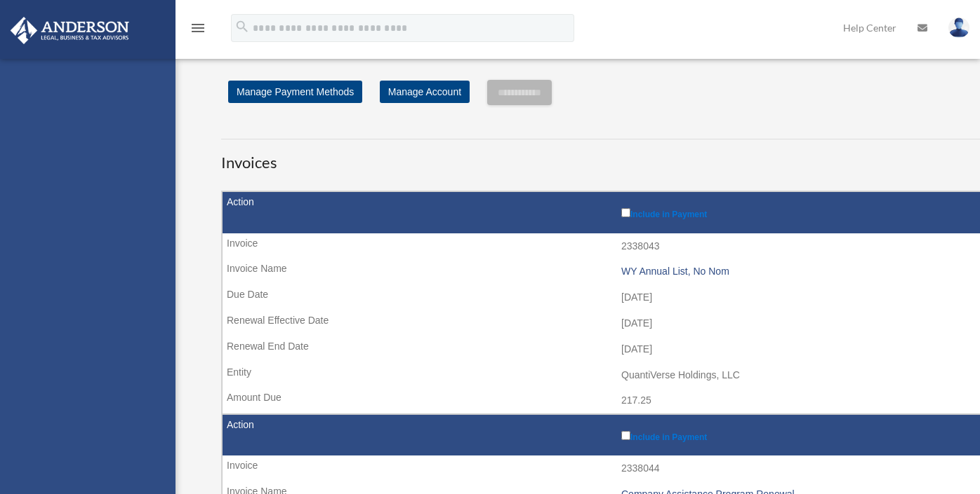 The width and height of the screenshot is (980, 494). I want to click on img: User Pic, so click(958, 28).